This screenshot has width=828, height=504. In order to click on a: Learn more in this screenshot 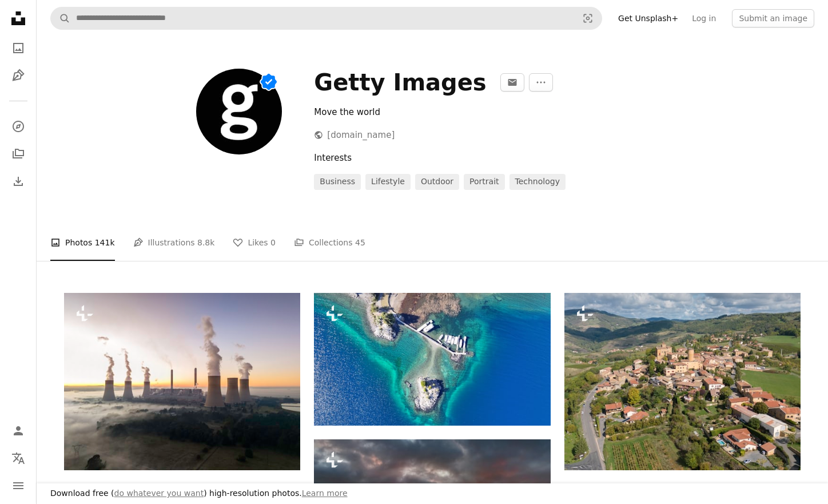, I will do `click(325, 493)`.